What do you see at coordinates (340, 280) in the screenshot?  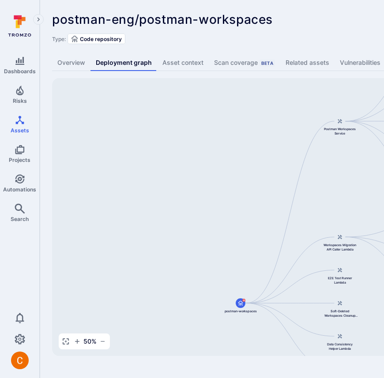 I see `span: E2E Test Runner Lambda` at bounding box center [340, 280].